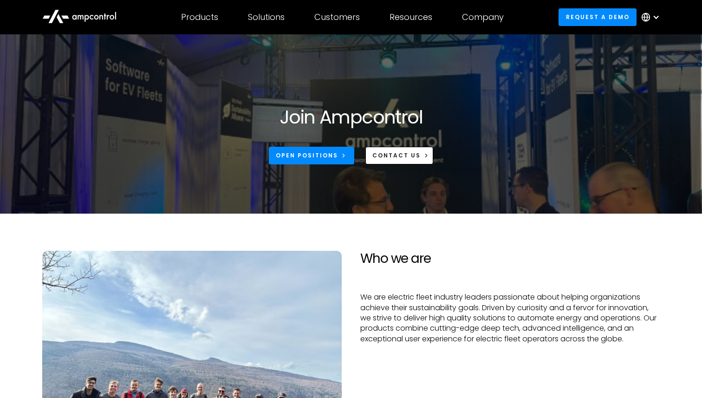  Describe the element at coordinates (266, 17) in the screenshot. I see `div: Solutions` at that location.